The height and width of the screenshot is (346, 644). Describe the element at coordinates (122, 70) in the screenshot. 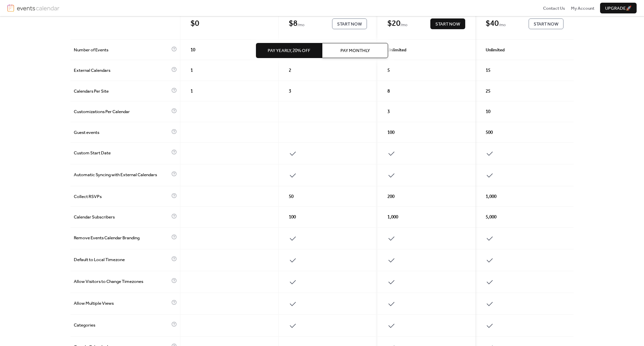

I see `span: External Calendars` at that location.